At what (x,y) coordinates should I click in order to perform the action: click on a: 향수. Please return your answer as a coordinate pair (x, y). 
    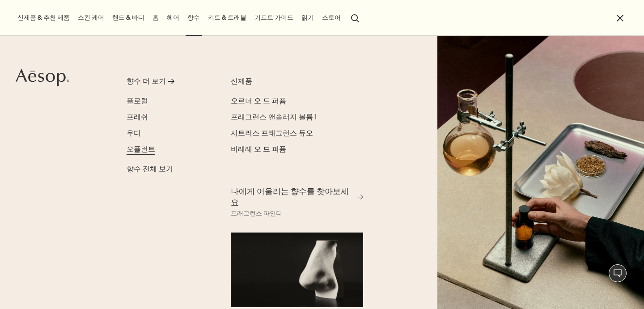
    Looking at the image, I should click on (194, 17).